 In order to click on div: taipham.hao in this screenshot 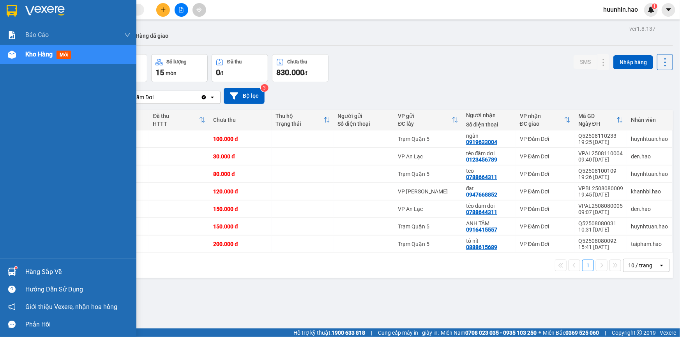, I will do `click(649, 244)`.